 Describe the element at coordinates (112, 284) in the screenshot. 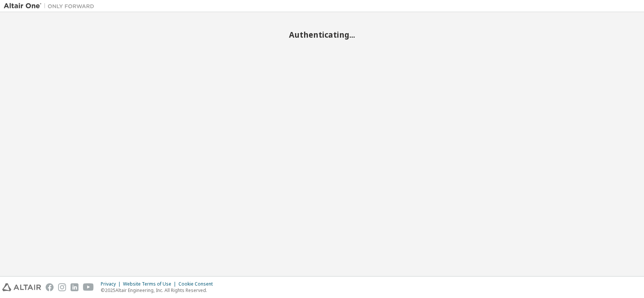

I see `div: Privacy` at that location.